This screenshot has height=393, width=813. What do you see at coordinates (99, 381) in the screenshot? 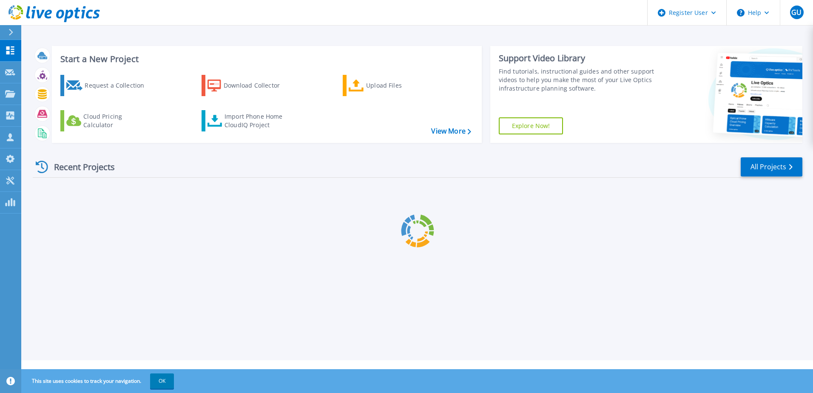
I see `span: This site uses cookies to track your navigation.` at bounding box center [99, 381].